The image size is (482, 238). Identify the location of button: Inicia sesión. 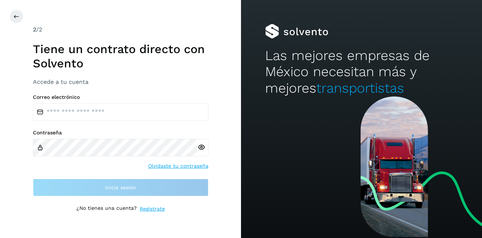
(121, 187).